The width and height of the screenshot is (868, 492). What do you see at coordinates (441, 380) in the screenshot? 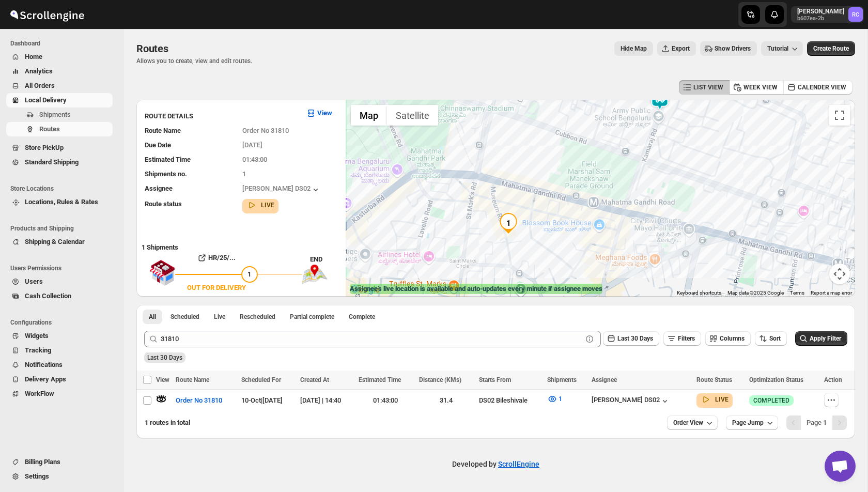
I see `span: Distance (KMs)` at bounding box center [441, 380].